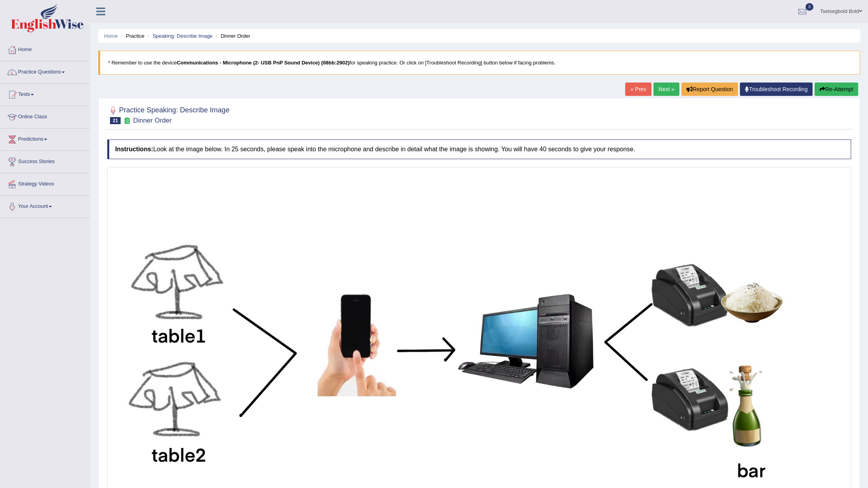  What do you see at coordinates (45, 160) in the screenshot?
I see `a: Success Stories` at bounding box center [45, 160].